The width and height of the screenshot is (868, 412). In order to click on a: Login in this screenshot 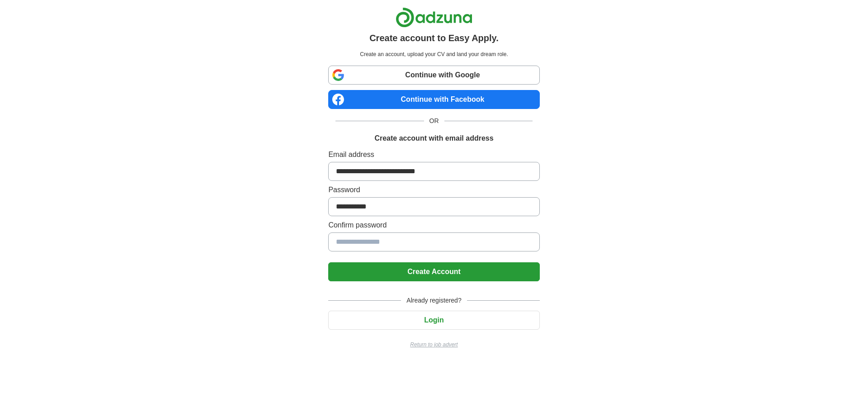, I will do `click(434, 320)`.